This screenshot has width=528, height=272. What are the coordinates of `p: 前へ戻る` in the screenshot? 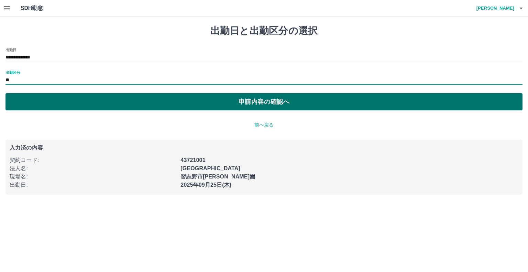 It's located at (264, 125).